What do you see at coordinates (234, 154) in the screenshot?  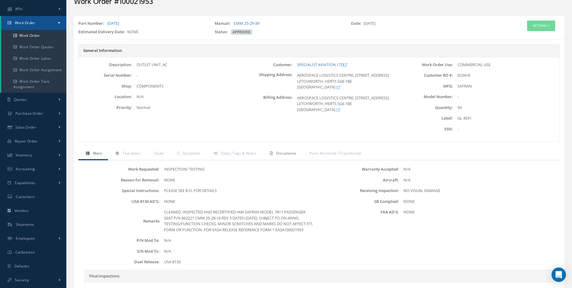 I see `a: Steps, Tags & Notes` at bounding box center [234, 154].